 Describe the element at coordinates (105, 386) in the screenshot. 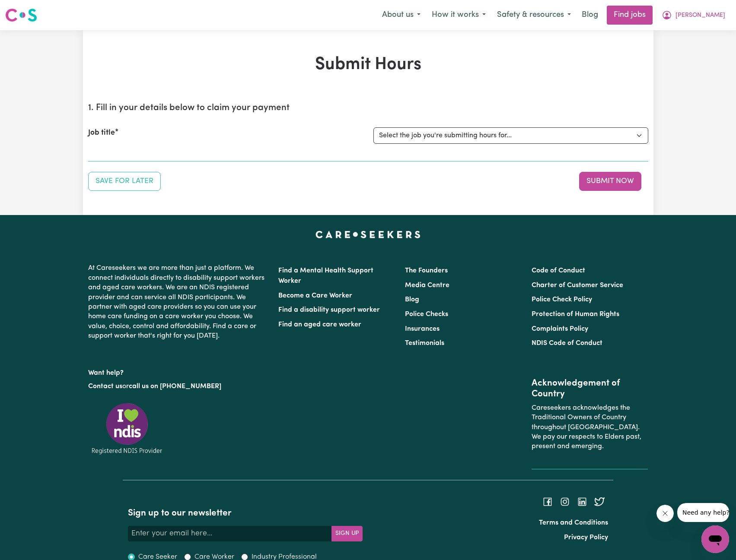

I see `a: Contact us` at that location.